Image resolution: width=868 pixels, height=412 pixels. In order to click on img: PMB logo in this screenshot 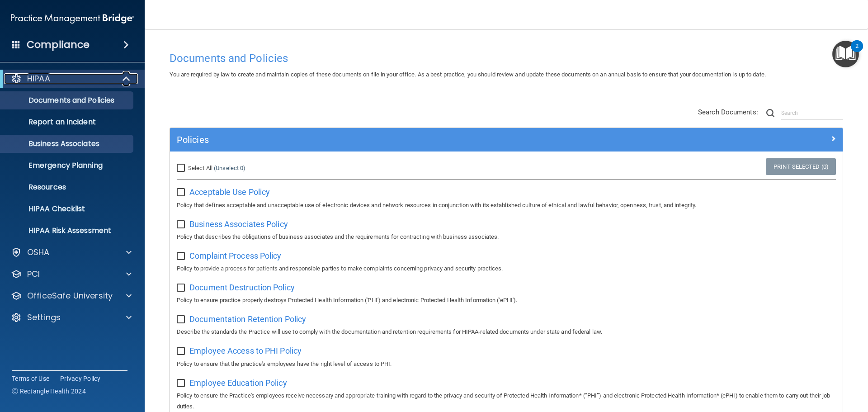, I will do `click(72, 19)`.